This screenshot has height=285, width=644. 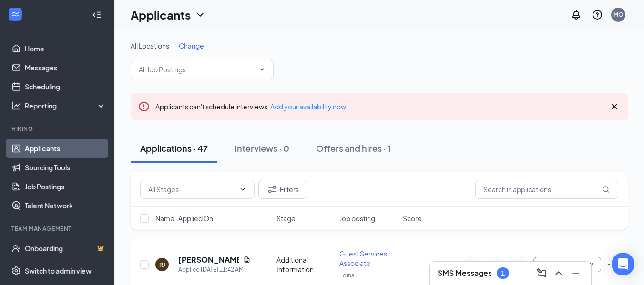 What do you see at coordinates (353, 148) in the screenshot?
I see `div: Offers and hires · 1` at bounding box center [353, 148].